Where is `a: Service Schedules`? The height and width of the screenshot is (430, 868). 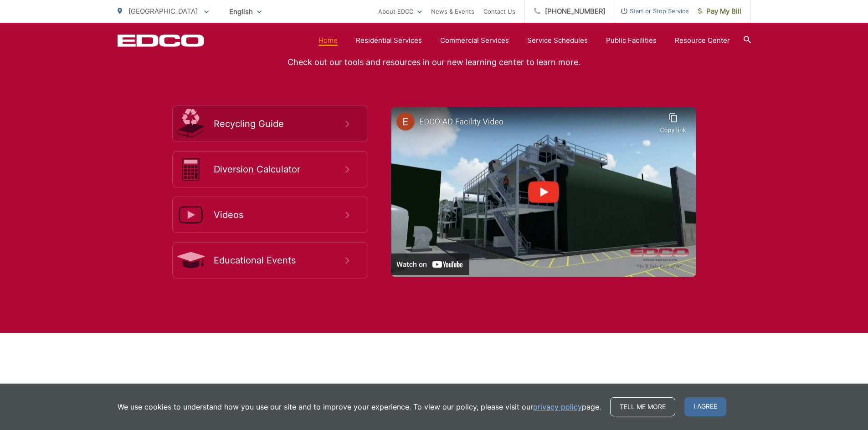
a: Service Schedules is located at coordinates (557, 40).